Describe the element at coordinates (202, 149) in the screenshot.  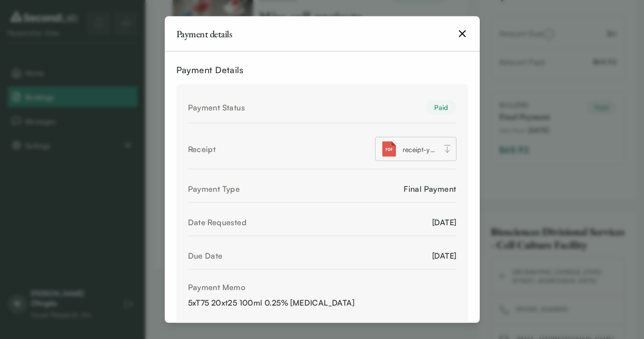
I see `div: Receipt` at that location.